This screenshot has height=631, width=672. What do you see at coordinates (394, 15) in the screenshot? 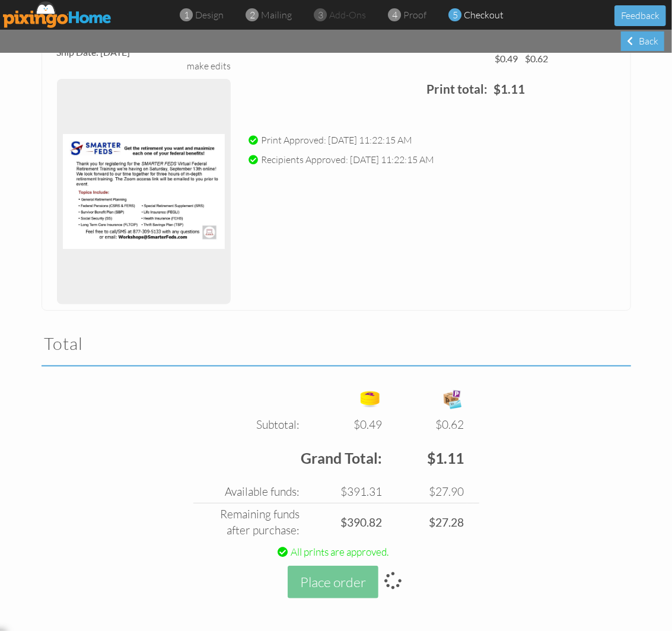
I see `span: 4` at bounding box center [394, 15].